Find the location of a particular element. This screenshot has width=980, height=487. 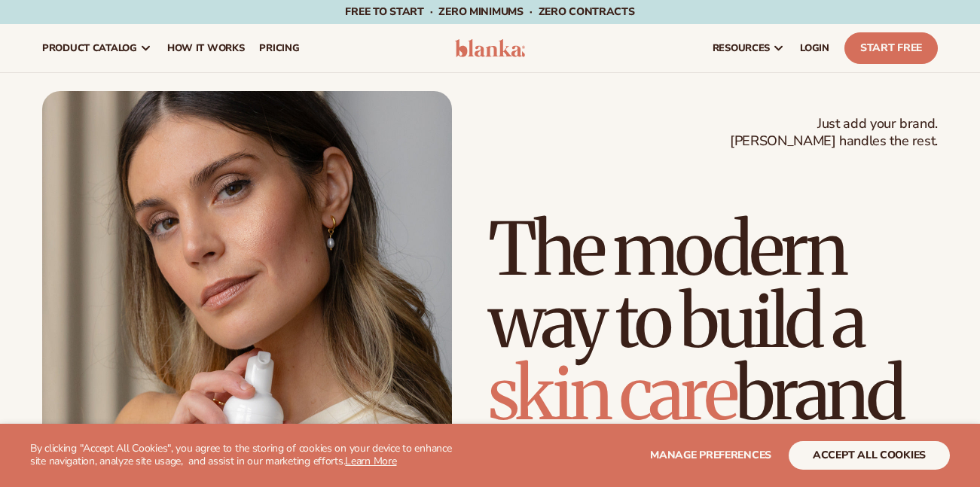

img: logo is located at coordinates (490, 48).